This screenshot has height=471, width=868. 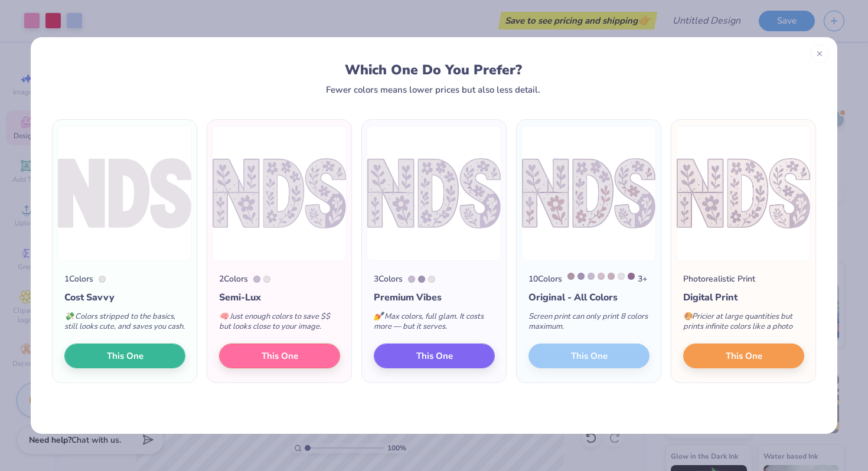 What do you see at coordinates (743, 297) in the screenshot?
I see `div: Digital Print` at bounding box center [743, 297].